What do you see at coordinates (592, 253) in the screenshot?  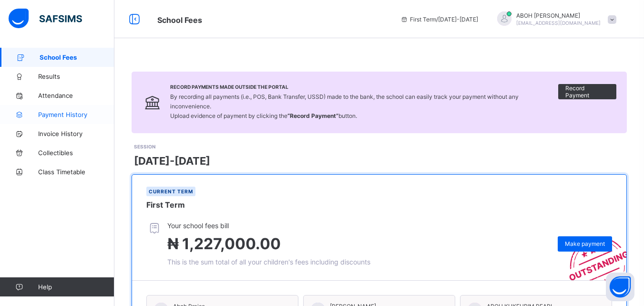 I see `img: outstanding-stamp.3c148f88c3ebafa6da95868fa43343a1.svg` at bounding box center [592, 253].